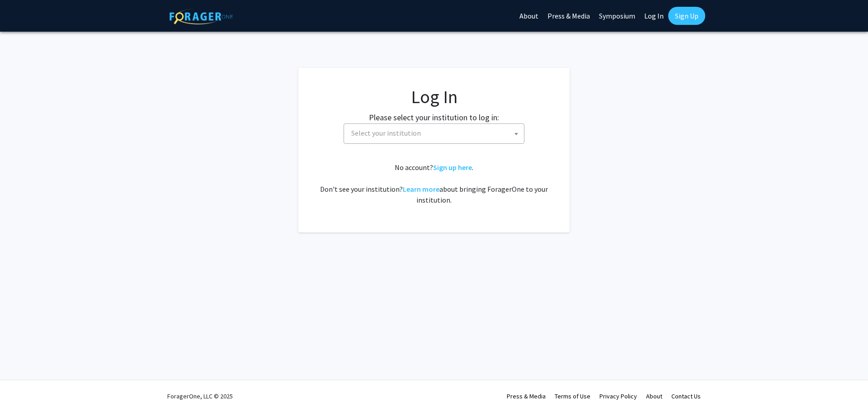  Describe the element at coordinates (687, 16) in the screenshot. I see `a: Sign Up` at that location.